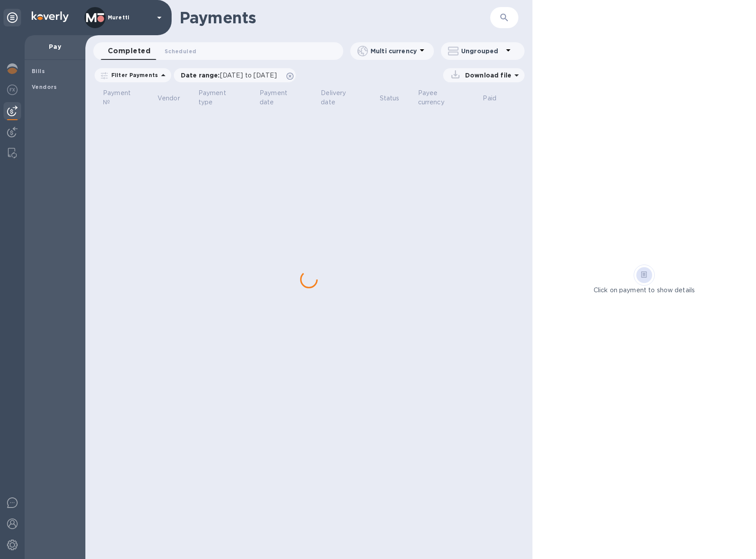 Image resolution: width=756 pixels, height=559 pixels. What do you see at coordinates (50, 16) in the screenshot?
I see `img: Logo` at bounding box center [50, 16].